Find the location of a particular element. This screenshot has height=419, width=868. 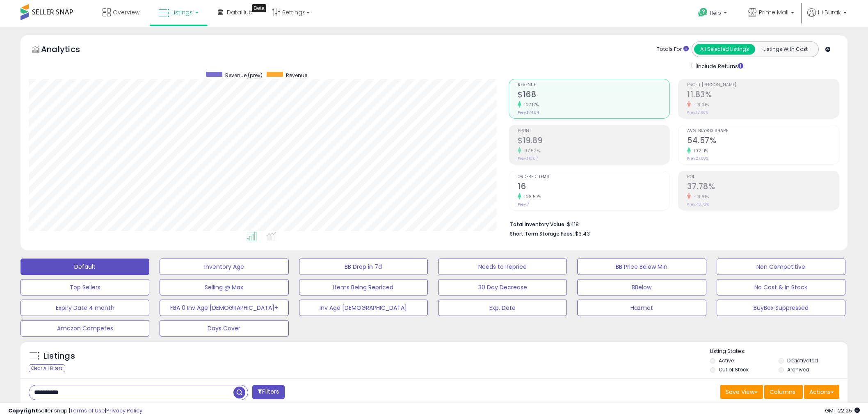

button: Top Sellers is located at coordinates (85, 287).